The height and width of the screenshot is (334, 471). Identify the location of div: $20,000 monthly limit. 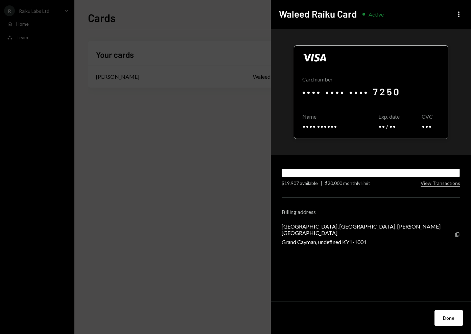
(348, 183).